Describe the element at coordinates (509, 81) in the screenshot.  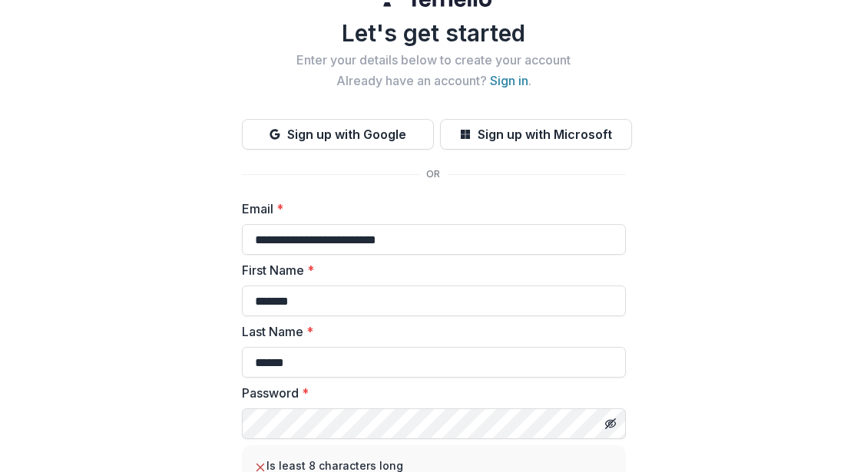
I see `a: Sign in` at that location.